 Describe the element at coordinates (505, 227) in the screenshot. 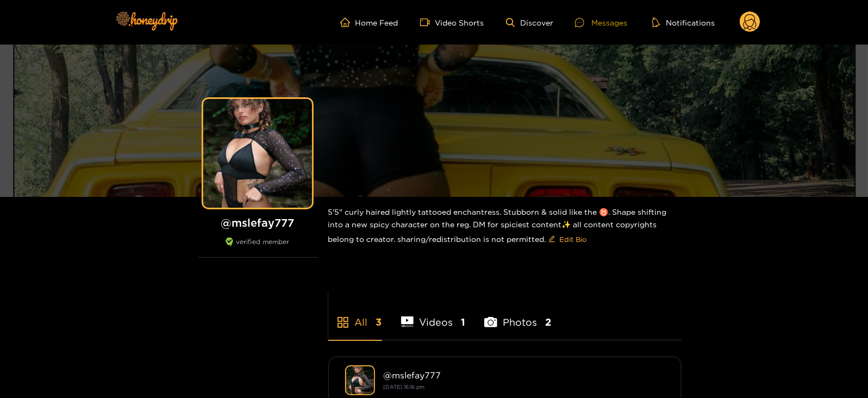

I see `div: 5'5" curly haired lightly tattooed enchantress. Stubborn & solid like the ♉️. Shape shifting into...` at that location.